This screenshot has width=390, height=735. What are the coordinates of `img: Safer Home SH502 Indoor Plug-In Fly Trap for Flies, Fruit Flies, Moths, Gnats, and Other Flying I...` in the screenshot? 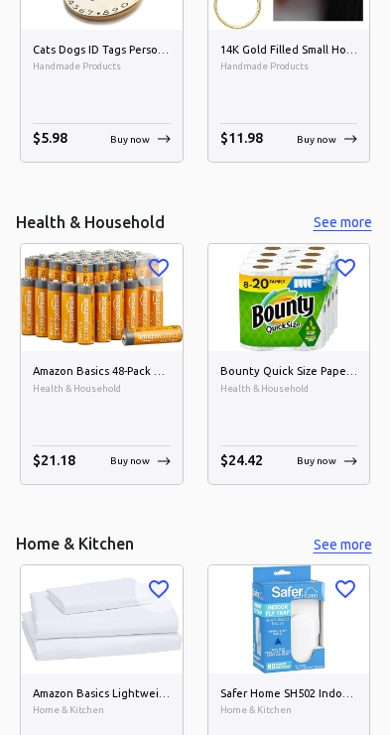 It's located at (289, 619).